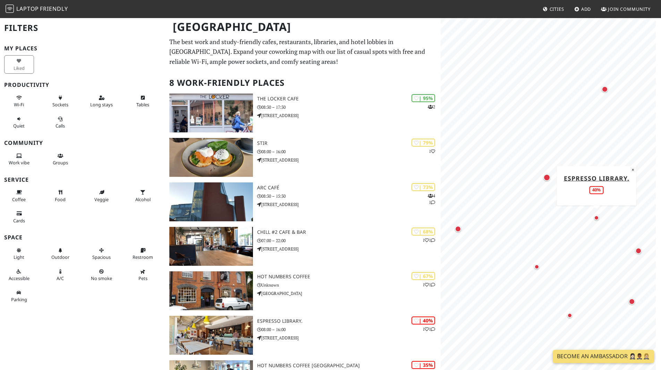 This screenshot has height=370, width=661. I want to click on span: Add, so click(586, 9).